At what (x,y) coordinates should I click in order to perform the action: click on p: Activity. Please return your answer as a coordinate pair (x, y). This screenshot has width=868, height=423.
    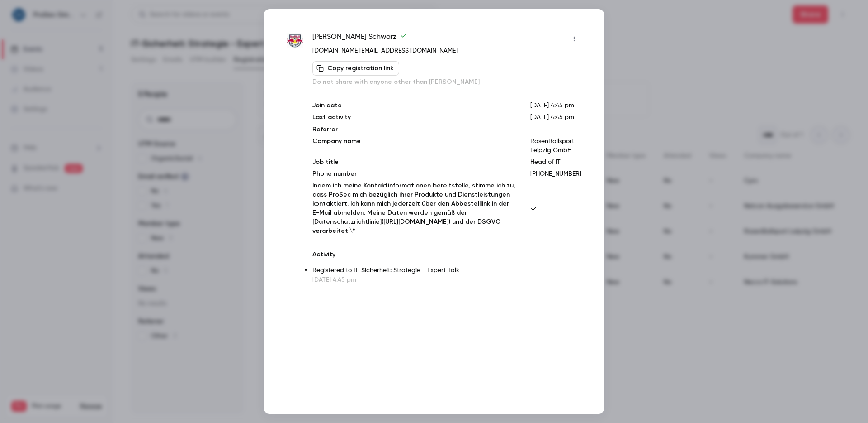
    Looking at the image, I should click on (446, 254).